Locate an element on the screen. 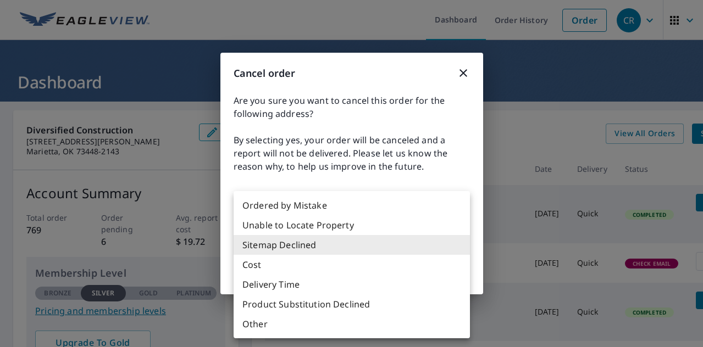 This screenshot has height=347, width=703. li: Unable to Locate Property is located at coordinates (352, 225).